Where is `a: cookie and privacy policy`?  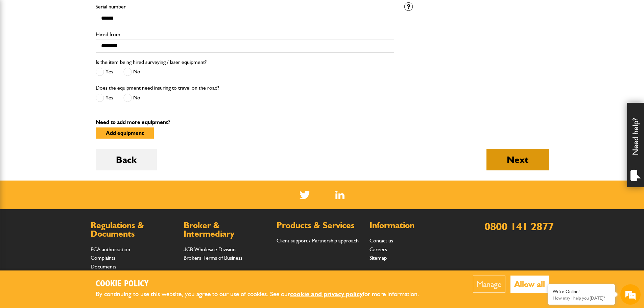
a: cookie and privacy policy is located at coordinates (326, 294).